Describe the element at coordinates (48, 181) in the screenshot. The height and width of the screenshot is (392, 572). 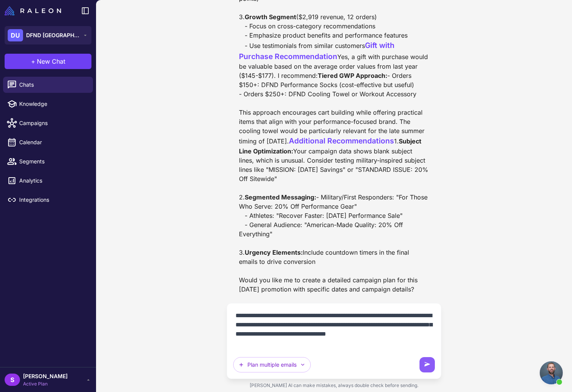
I see `a: Analytics` at that location.